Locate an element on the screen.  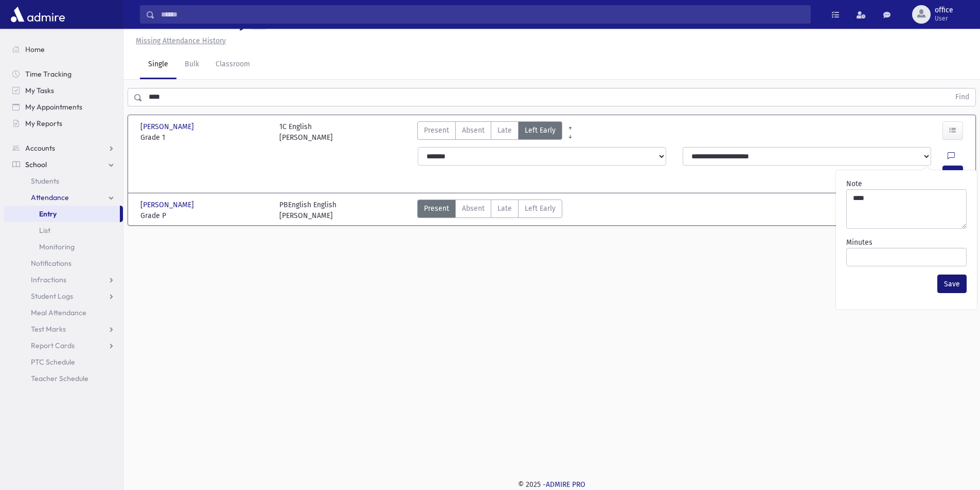
button: Find is located at coordinates (962, 97).